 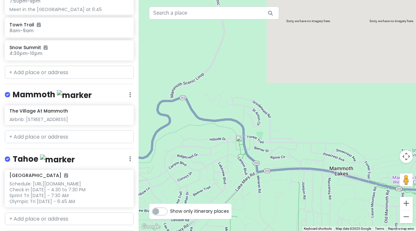 What do you see at coordinates (199, 211) in the screenshot?
I see `span: Show only itinerary places` at bounding box center [199, 211].